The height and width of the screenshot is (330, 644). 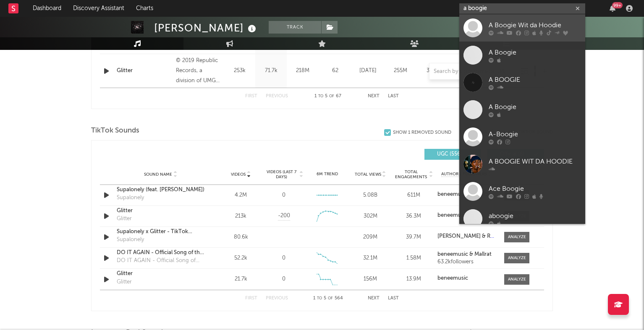 What do you see at coordinates (414, 216) in the screenshot?
I see `div: 36.3M` at bounding box center [414, 216].